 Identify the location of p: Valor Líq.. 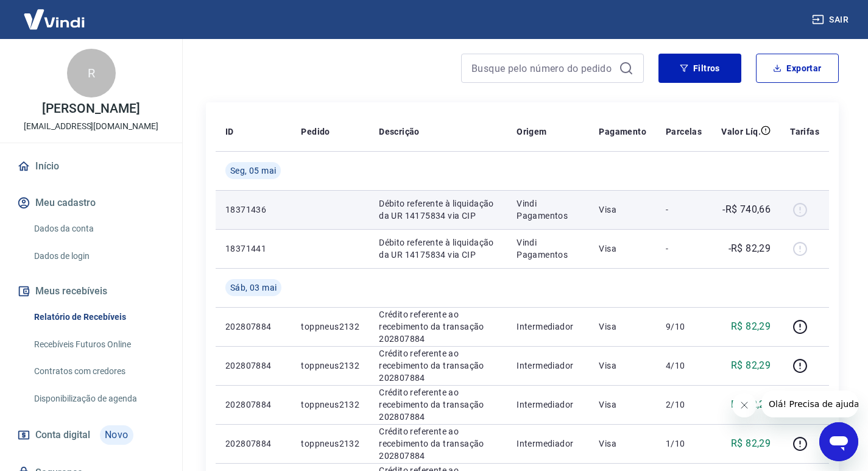
(740, 131).